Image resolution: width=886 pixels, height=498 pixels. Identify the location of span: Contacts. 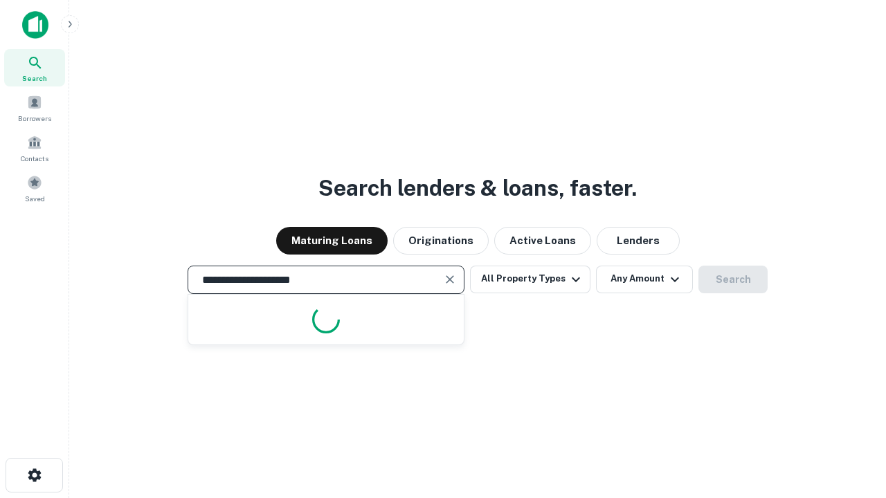
(35, 159).